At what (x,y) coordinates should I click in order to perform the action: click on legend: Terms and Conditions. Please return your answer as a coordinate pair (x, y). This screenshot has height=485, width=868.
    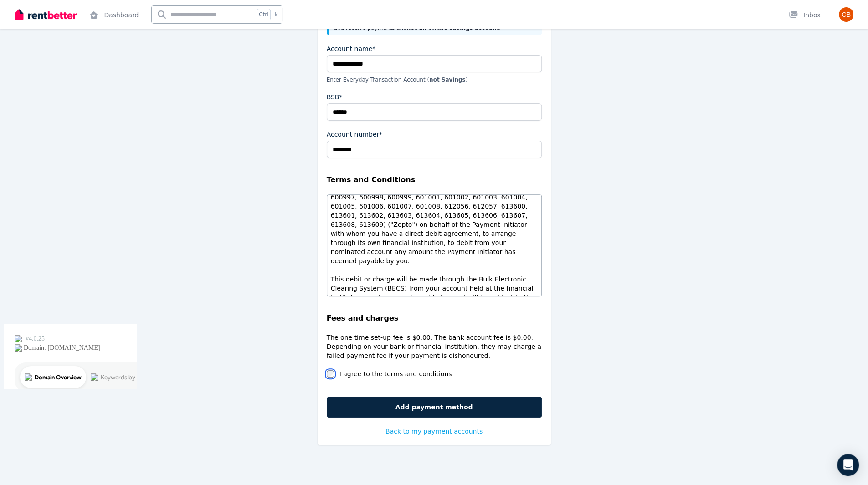
    Looking at the image, I should click on (434, 180).